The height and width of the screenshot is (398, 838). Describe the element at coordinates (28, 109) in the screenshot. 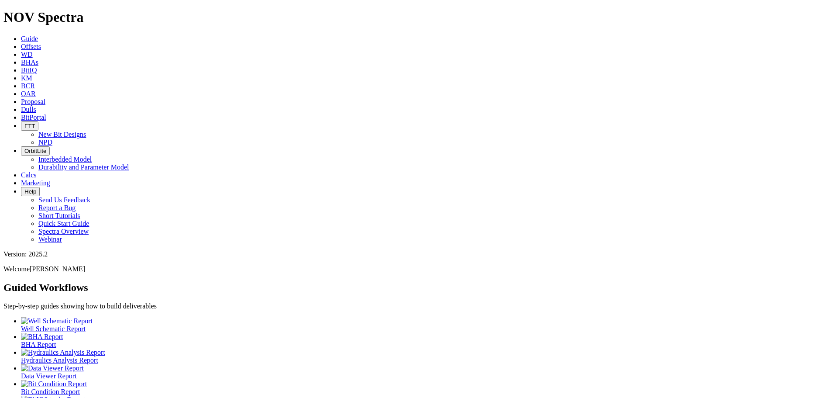

I see `span: Dulls` at that location.